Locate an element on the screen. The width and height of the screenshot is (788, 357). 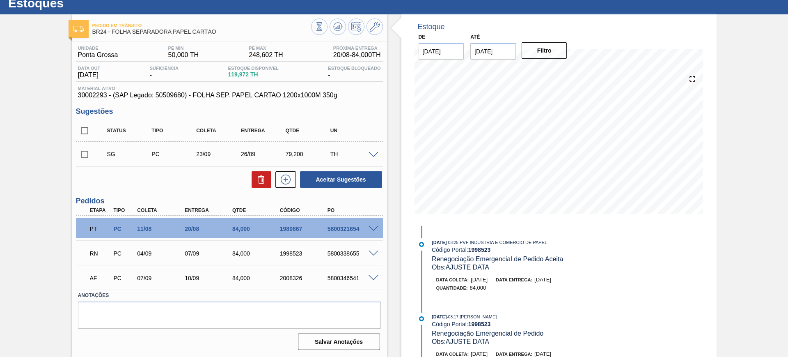
span: Renegociação Emergencial de Pedido is located at coordinates (488, 333).